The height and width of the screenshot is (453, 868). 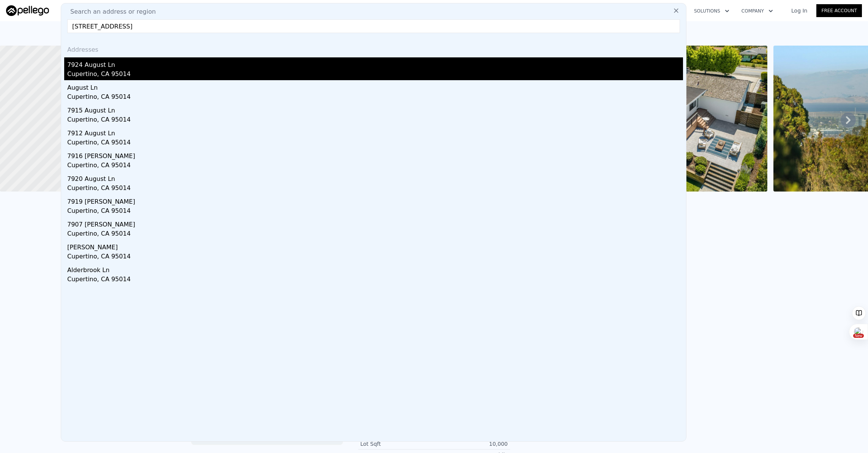 I want to click on div: Alderbrook Ln, so click(x=375, y=269).